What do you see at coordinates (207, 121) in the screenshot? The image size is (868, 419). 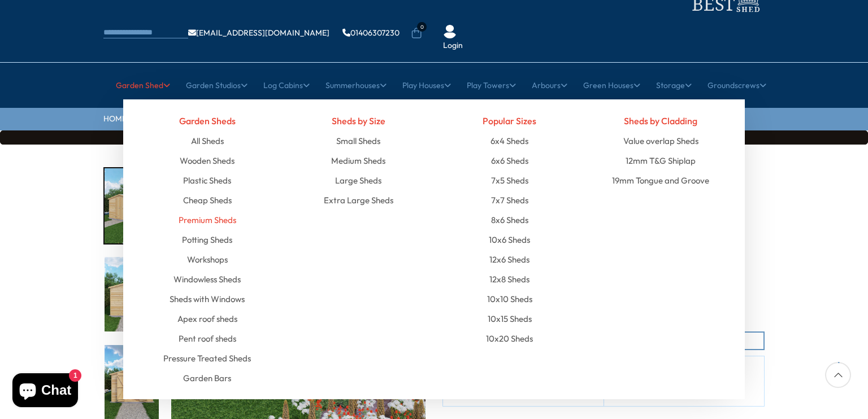 I see `h4: Garden Sheds` at bounding box center [207, 121].